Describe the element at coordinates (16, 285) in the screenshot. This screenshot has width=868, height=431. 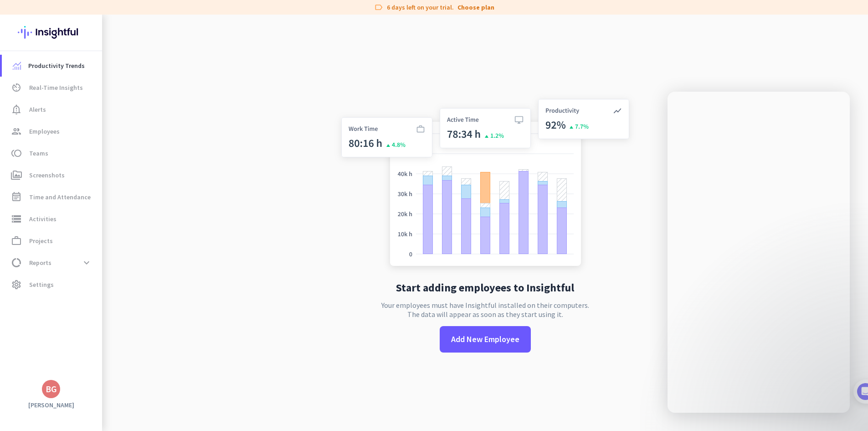
I see `i: settings` at that location.